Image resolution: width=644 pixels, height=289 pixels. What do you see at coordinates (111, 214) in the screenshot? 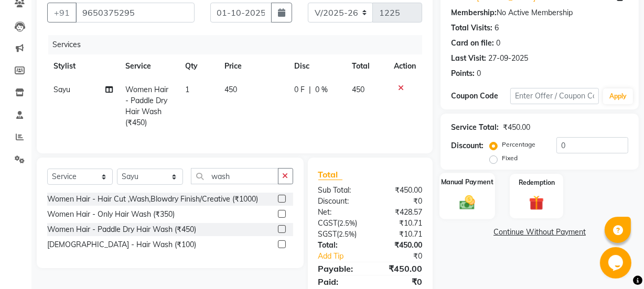
I see `div: Women Hair - Only Hair Wash (₹350)` at bounding box center [111, 214].